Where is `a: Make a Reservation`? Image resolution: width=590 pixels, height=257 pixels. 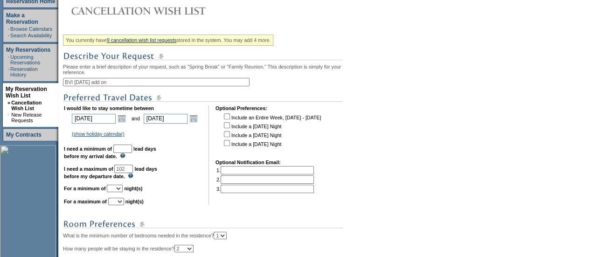 a: Make a Reservation is located at coordinates (22, 19).